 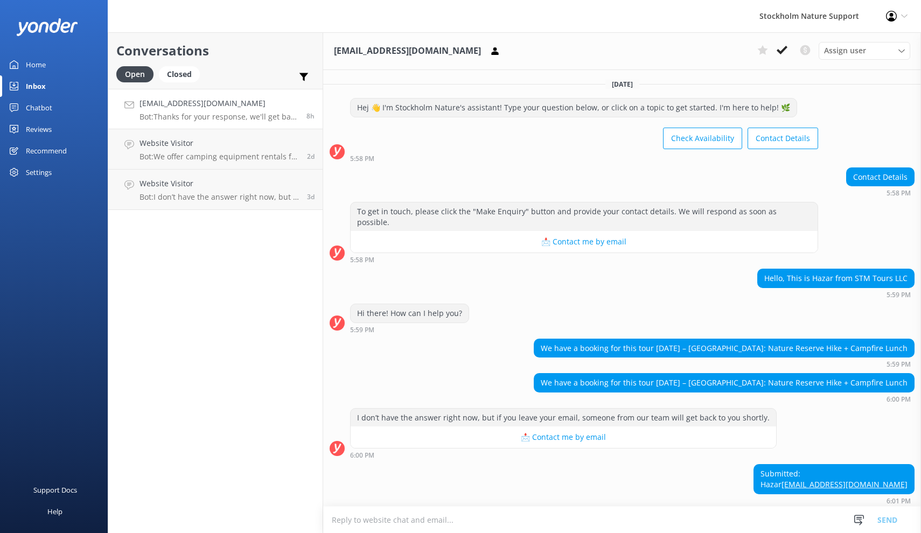 What do you see at coordinates (311, 197) in the screenshot?
I see `span: Sep 26 2025 12:58pm (UTC +02:00) Europe/Amsterdam` at bounding box center [311, 197].